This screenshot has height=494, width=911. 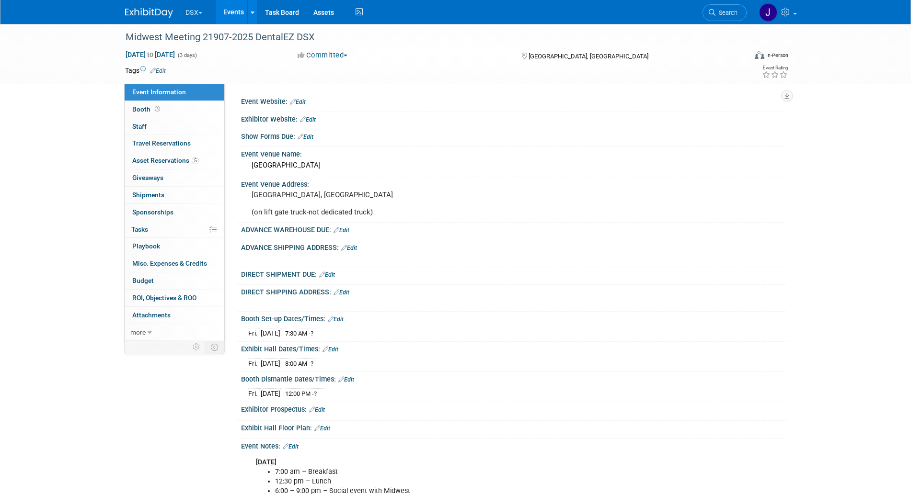 I want to click on a: ROI, Objectives & ROO, so click(x=174, y=298).